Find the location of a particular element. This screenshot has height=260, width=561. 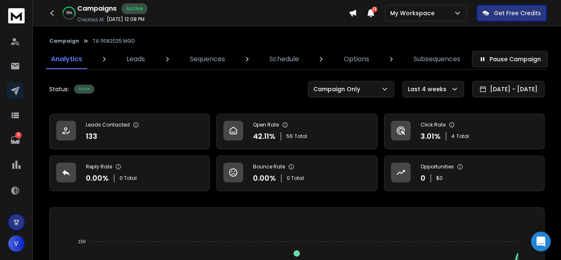

button: Pause Campaign is located at coordinates (510, 59).